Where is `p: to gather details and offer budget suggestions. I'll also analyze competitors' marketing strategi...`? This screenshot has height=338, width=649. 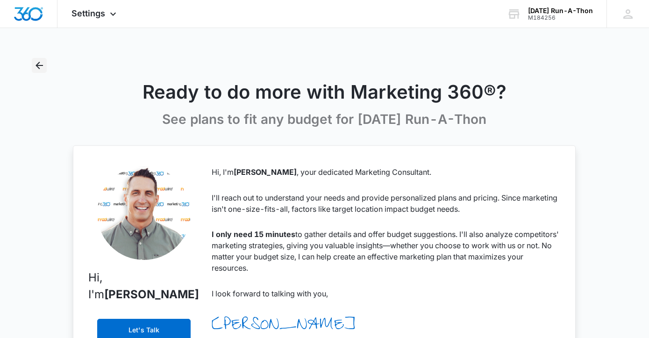 p: to gather details and offer budget suggestions. I'll also analyze competitors' marketing strategi... is located at coordinates (386, 251).